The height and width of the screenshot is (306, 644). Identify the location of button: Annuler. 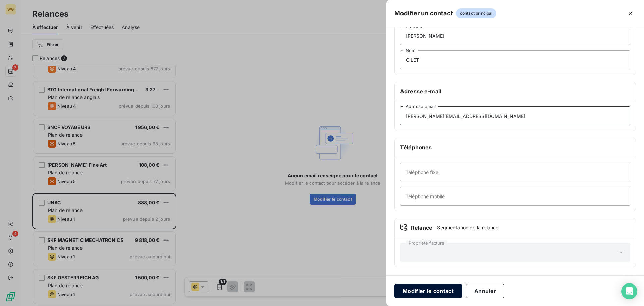
(485, 291).